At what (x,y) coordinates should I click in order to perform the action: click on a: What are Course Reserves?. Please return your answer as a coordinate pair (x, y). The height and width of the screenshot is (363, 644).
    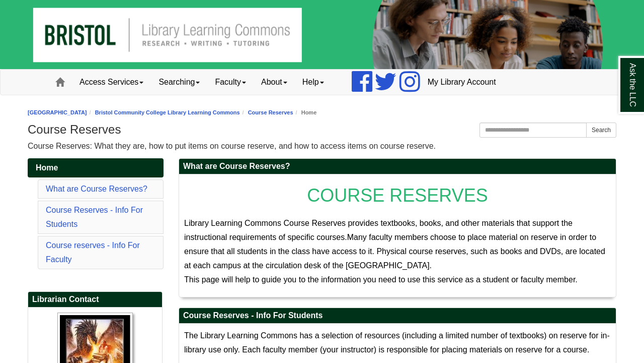
    Looking at the image, I should click on (96, 188).